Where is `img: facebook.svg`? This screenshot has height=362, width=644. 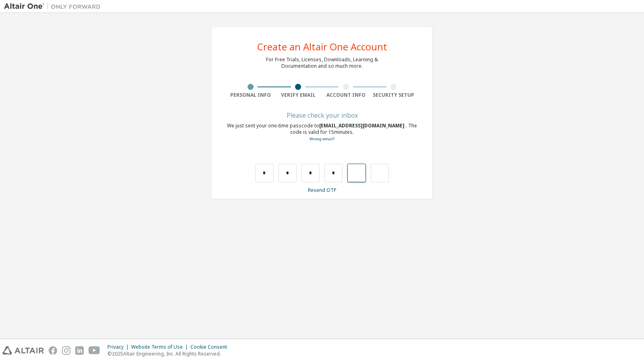
img: facebook.svg is located at coordinates (53, 351).